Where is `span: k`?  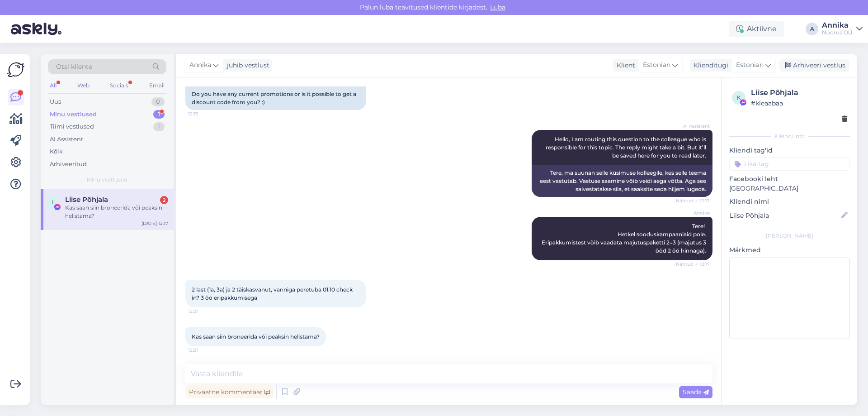
span: k is located at coordinates (739, 97).